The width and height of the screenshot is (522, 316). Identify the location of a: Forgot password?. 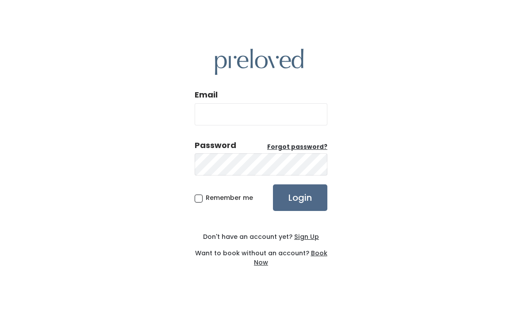
(297, 147).